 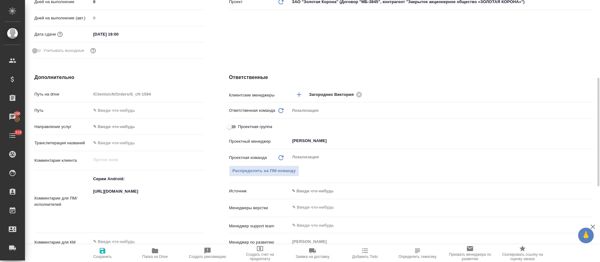 What do you see at coordinates (264, 171) in the screenshot?
I see `span: Распределить на ПМ-команду` at bounding box center [264, 171].